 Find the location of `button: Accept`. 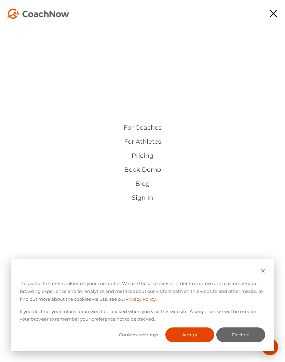

button: Accept is located at coordinates (190, 335).